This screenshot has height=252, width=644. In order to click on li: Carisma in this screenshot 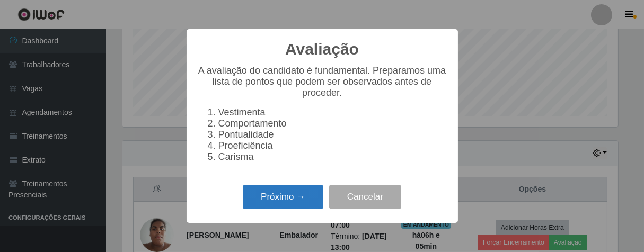, I will do `click(332, 157)`.